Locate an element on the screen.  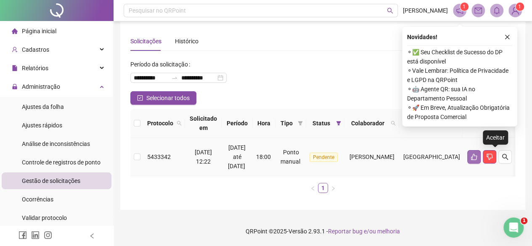
button: left is located at coordinates (313, 188).